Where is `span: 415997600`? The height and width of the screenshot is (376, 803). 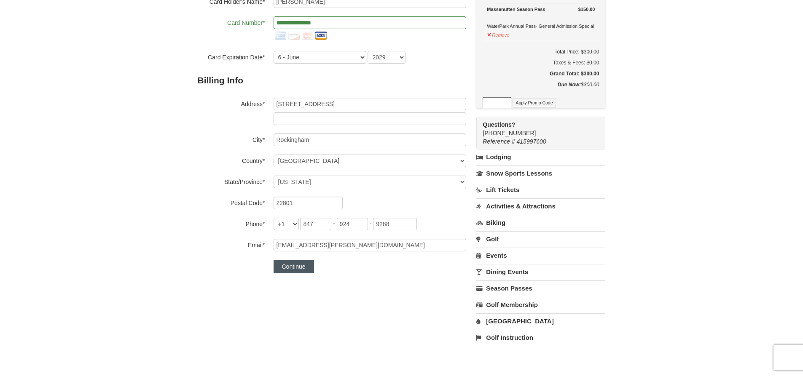
span: 415997600 is located at coordinates (531, 142).